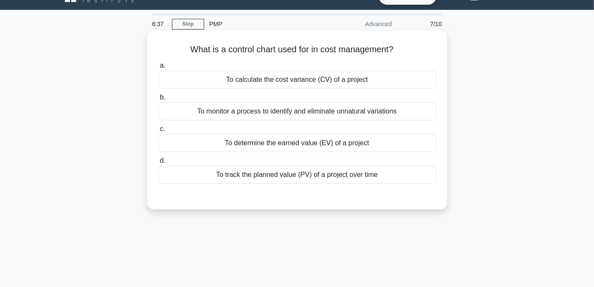 The image size is (594, 287). I want to click on div: To determine the earned value (EV) of a project, so click(297, 143).